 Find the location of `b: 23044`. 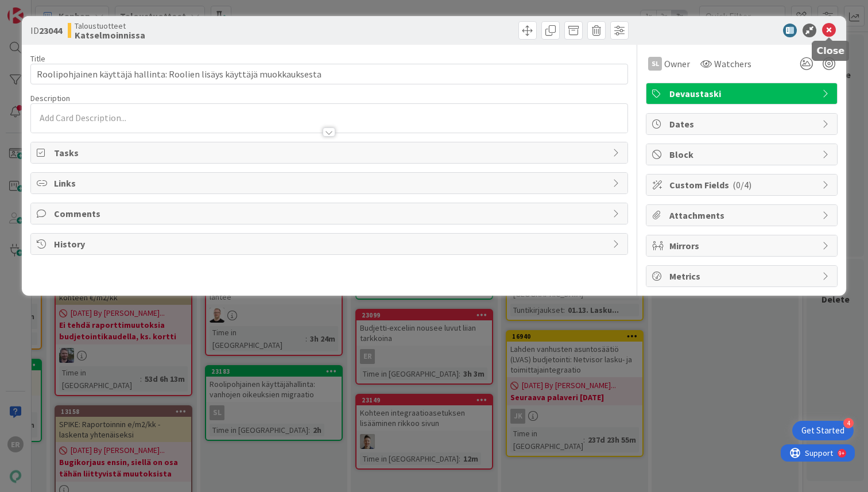

b: 23044 is located at coordinates (50, 30).